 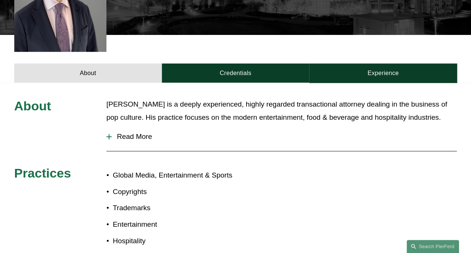 What do you see at coordinates (174, 224) in the screenshot?
I see `p: Entertainment` at bounding box center [174, 224].